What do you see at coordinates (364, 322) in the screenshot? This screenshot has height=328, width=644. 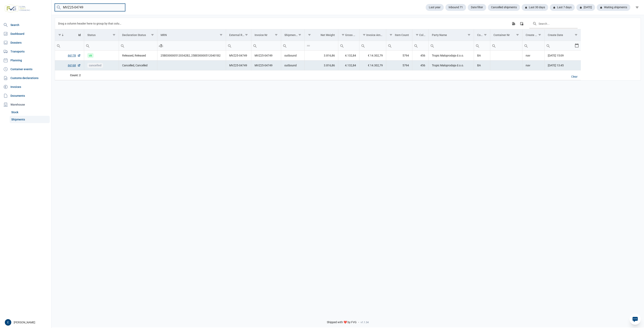 I see `span: v1.1.34` at bounding box center [364, 322].